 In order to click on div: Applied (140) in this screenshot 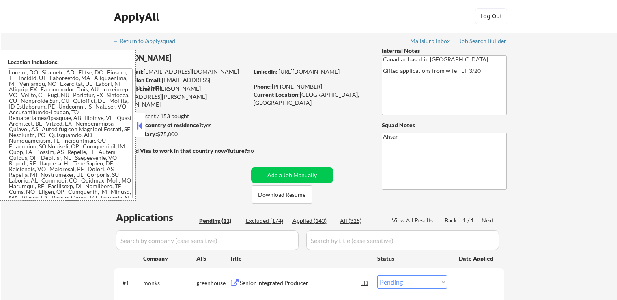, I will do `click(313, 220)`.